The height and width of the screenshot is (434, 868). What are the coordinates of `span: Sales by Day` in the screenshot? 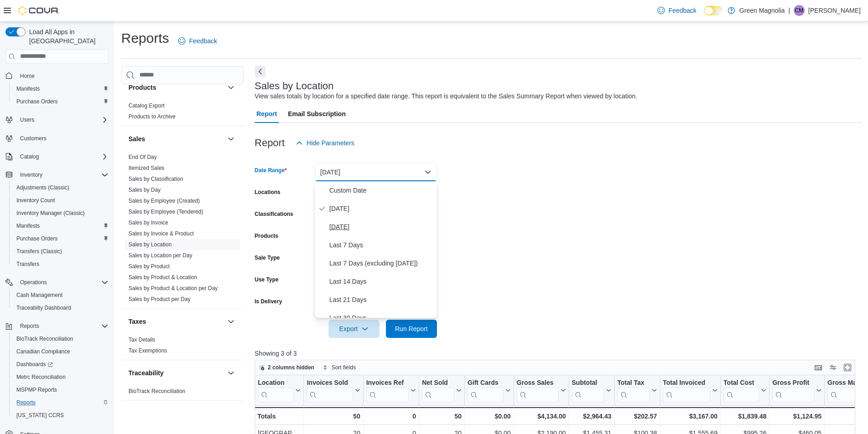 It's located at (144, 190).